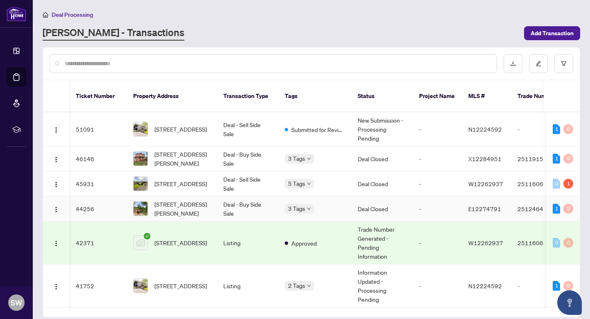 The height and width of the screenshot is (319, 590). I want to click on td: 42371, so click(98, 242).